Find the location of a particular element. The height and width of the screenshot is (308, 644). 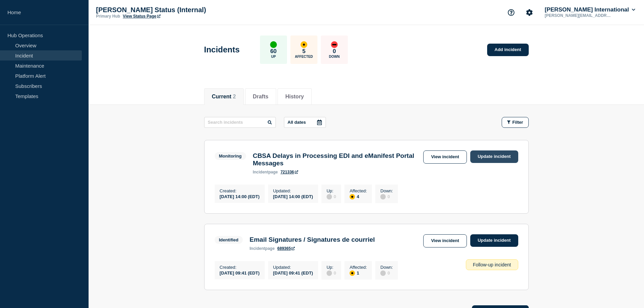

p: Affected is located at coordinates (303, 56).